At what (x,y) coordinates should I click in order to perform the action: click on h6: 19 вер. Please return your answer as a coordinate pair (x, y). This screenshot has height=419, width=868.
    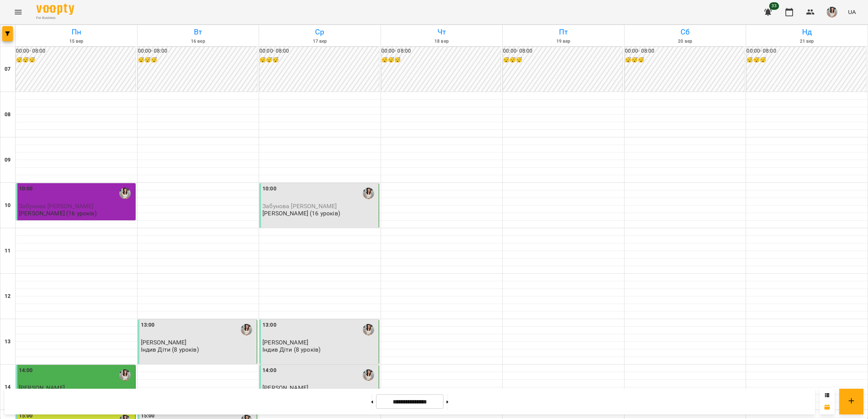
    Looking at the image, I should click on (563, 41).